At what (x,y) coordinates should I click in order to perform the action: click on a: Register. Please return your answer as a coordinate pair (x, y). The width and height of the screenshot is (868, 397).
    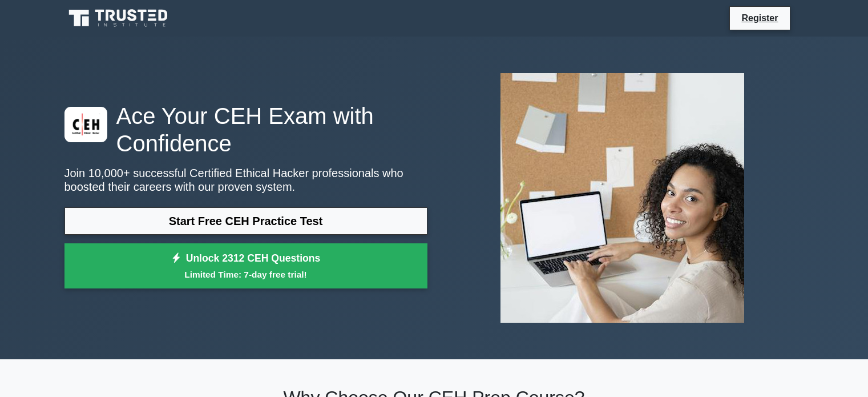
    Looking at the image, I should click on (760, 18).